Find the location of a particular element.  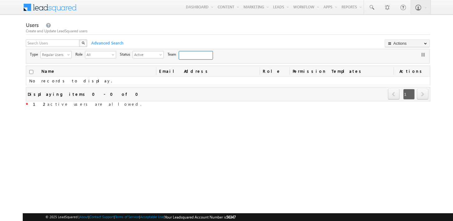

strong: 12 is located at coordinates (40, 104).